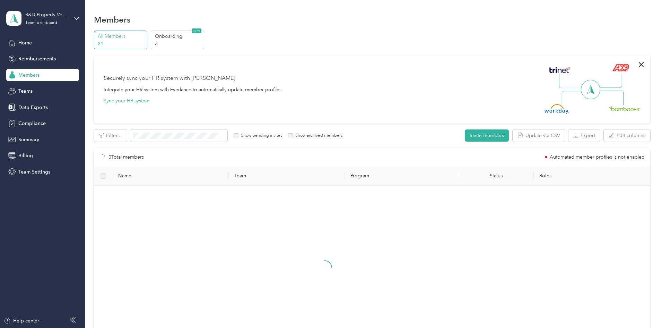  I want to click on p: 3, so click(179, 43).